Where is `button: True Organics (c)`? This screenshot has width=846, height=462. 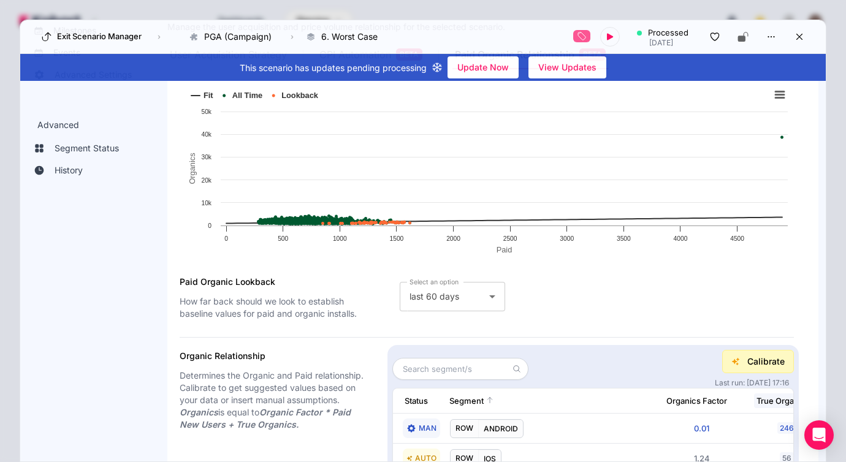 button: True Organics (c) is located at coordinates (793, 401).